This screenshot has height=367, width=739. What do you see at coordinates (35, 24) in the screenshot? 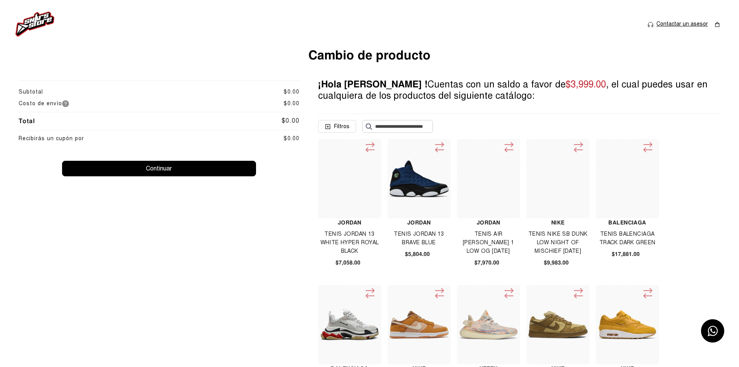
I see `img: logo` at bounding box center [35, 24].